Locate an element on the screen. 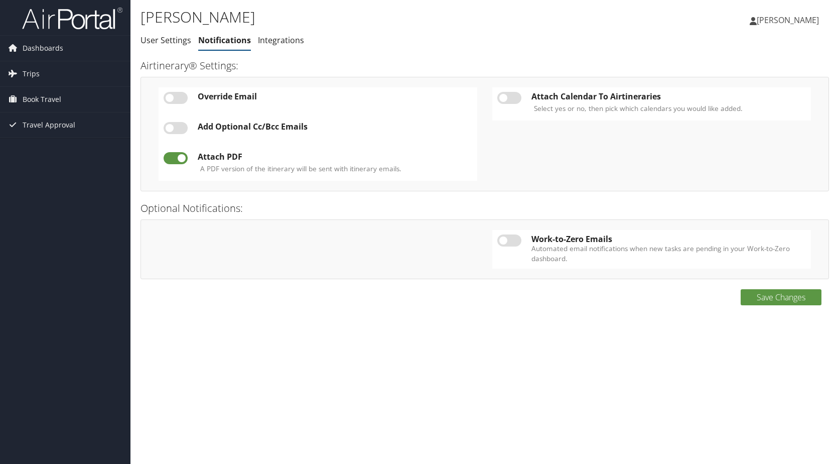  button: Save Changes is located at coordinates (781, 297).